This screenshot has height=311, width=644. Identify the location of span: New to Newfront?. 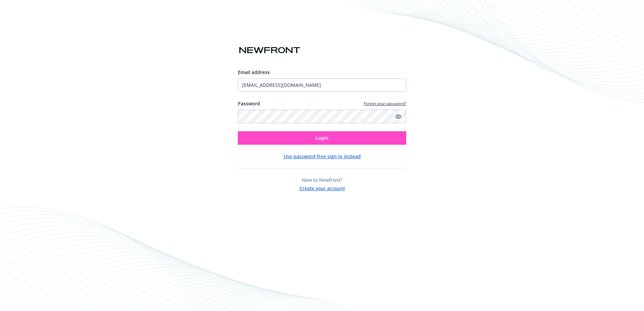
(322, 180).